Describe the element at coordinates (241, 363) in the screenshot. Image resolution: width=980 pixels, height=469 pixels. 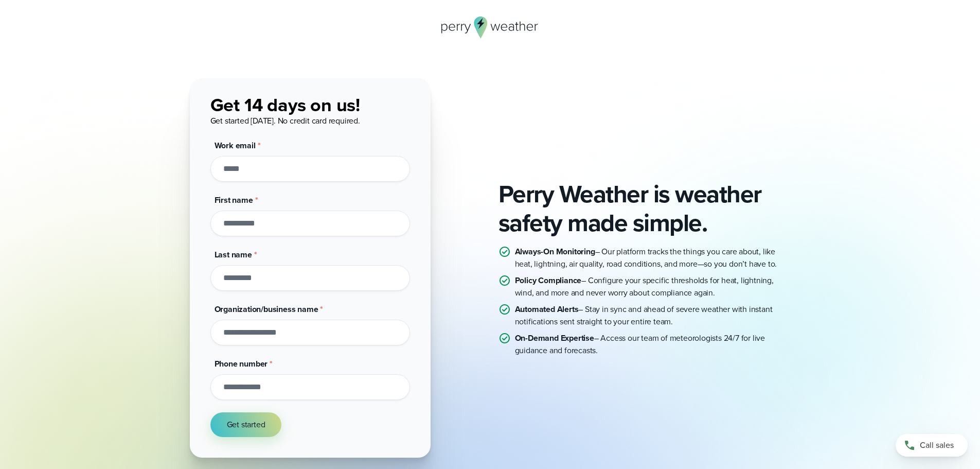
I see `span: Phone number` at that location.